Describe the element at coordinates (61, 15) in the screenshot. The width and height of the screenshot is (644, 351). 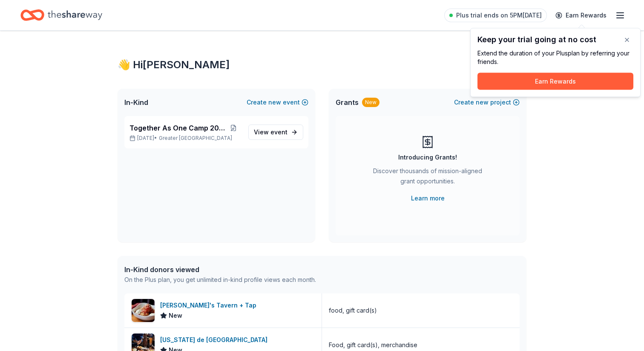
I see `a: Home` at that location.